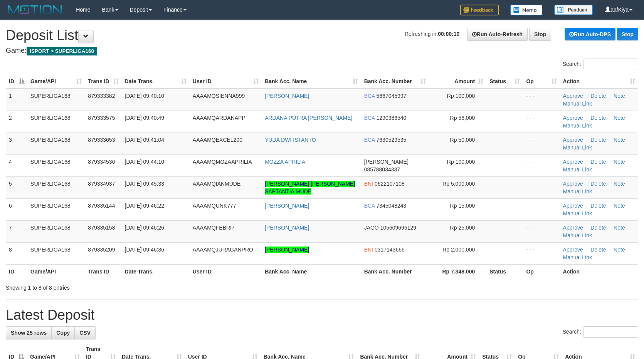 The image size is (644, 359). I want to click on td: 2, so click(16, 121).